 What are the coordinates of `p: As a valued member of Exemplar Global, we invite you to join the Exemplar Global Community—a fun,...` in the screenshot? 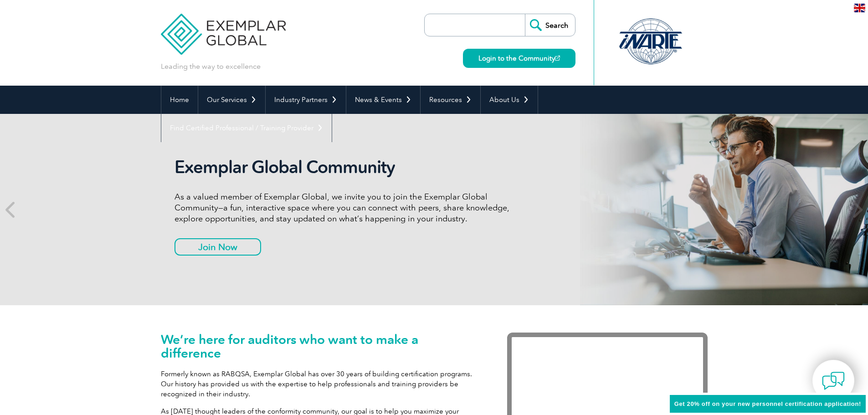 It's located at (345, 208).